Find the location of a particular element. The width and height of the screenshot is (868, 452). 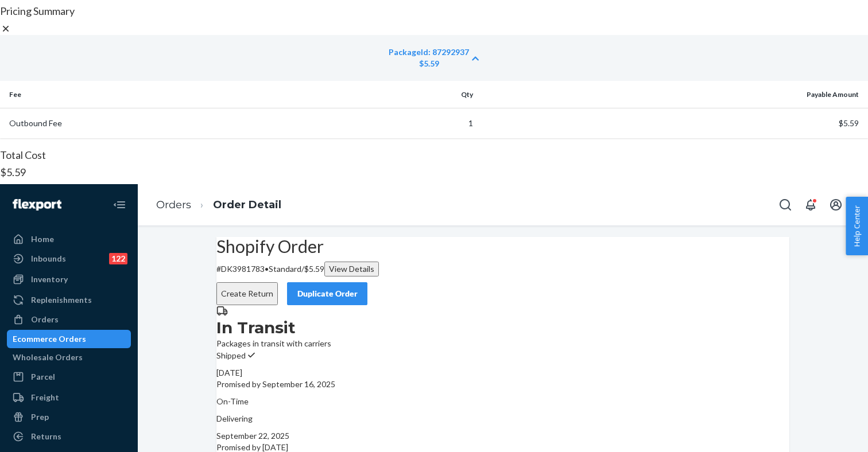

td: $5.59 is located at coordinates (673, 123).